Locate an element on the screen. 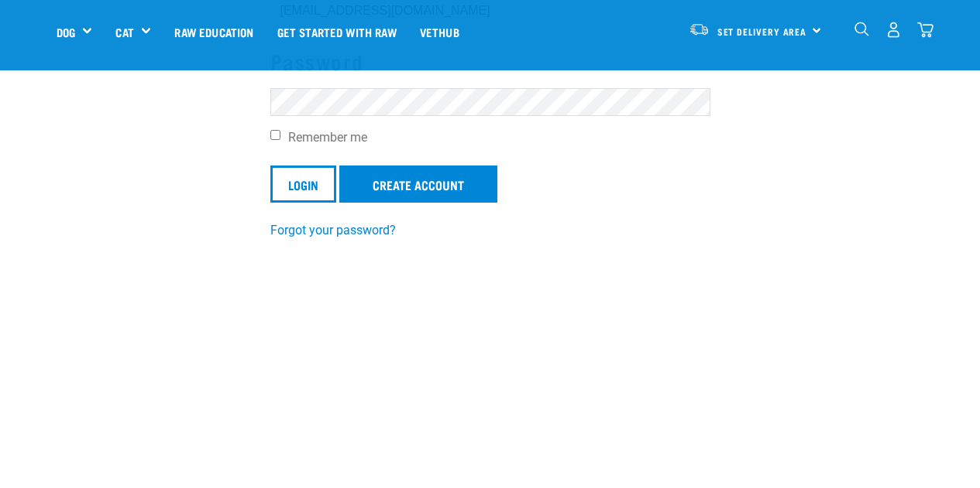 This screenshot has height=488, width=980. input: Login is located at coordinates (303, 184).